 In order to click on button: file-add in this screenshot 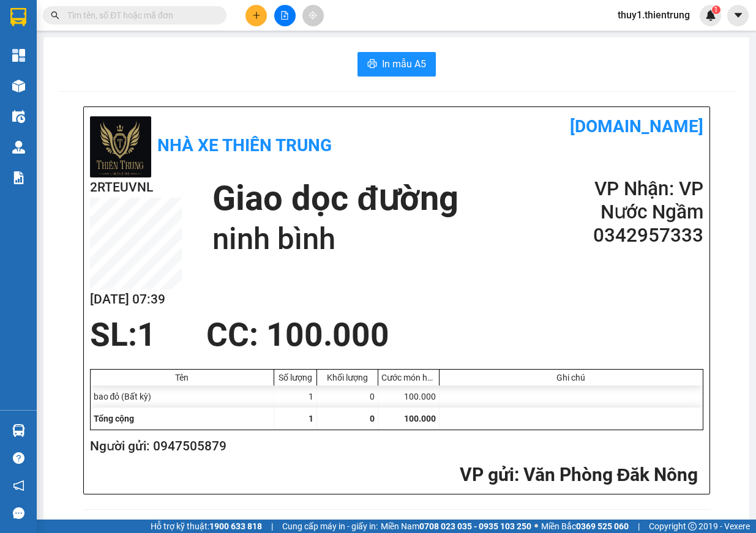, I will do `click(285, 15)`.